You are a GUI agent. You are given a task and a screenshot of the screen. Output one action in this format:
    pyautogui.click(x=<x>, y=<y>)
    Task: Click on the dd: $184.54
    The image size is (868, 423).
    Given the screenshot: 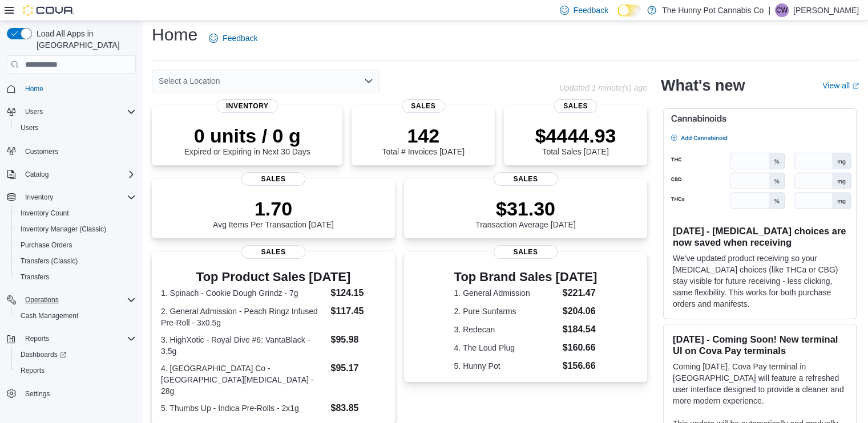 What is the action you would take?
    pyautogui.click(x=579, y=330)
    